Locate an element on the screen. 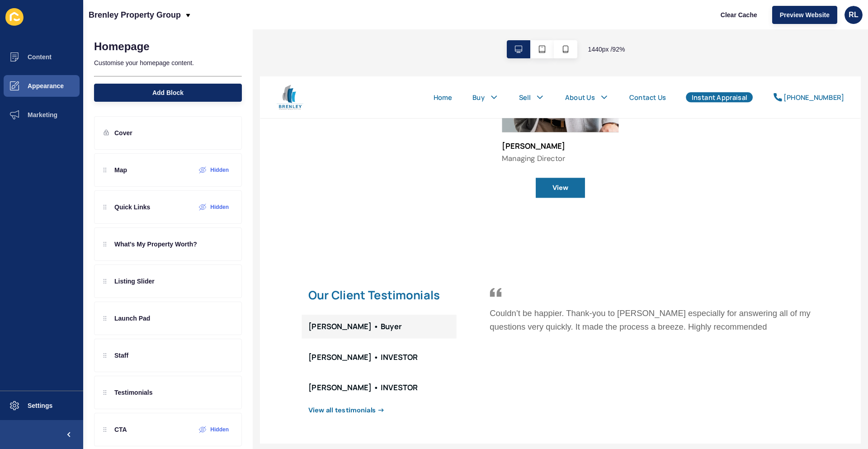  a: View is located at coordinates (326, 121).